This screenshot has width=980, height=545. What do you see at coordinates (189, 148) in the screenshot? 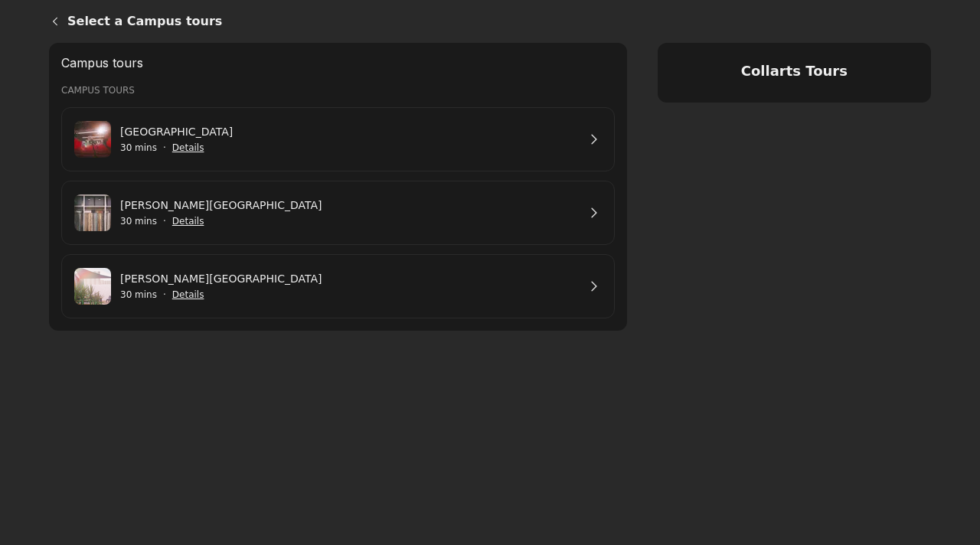
I see `button: Show details for Wellington St Campus` at bounding box center [189, 148].